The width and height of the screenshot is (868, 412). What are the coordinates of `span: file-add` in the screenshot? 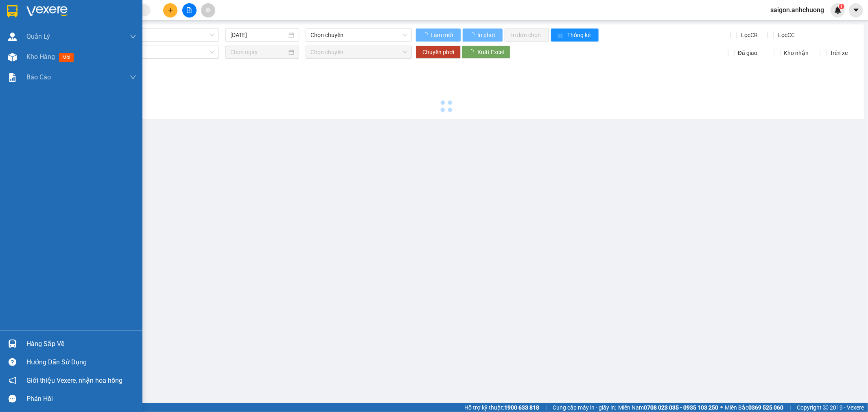 It's located at (189, 10).